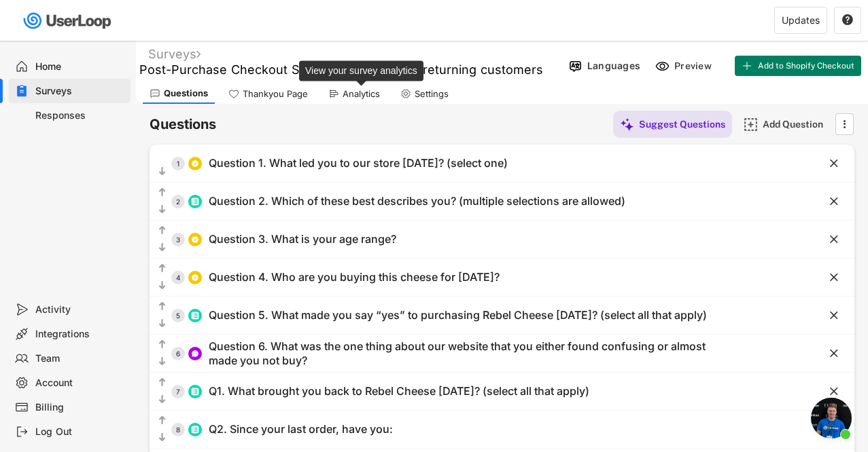  Describe the element at coordinates (627, 124) in the screenshot. I see `img: MagicMajor%20%28Purple%29.svg` at that location.